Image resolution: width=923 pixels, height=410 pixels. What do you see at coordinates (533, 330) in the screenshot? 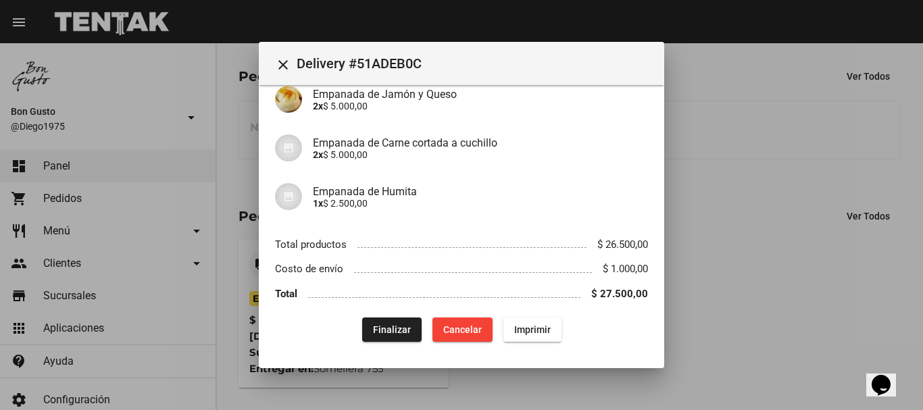
I see `span: Imprimir` at bounding box center [533, 330].